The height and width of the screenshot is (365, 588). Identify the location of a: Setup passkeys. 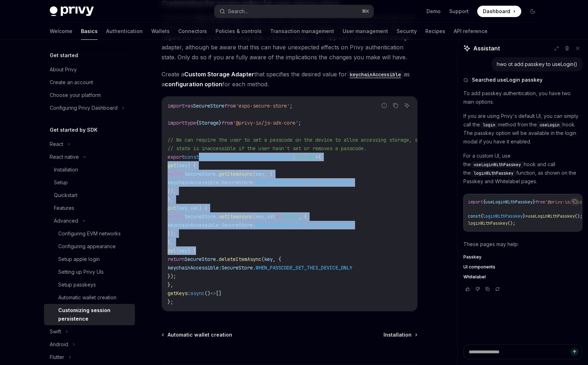
(90, 285).